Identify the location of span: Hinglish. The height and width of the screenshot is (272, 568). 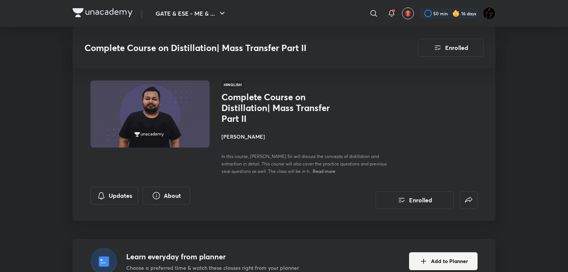
(233, 84).